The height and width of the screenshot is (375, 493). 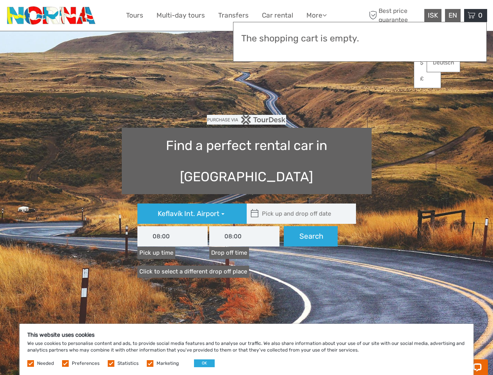 What do you see at coordinates (443, 63) in the screenshot?
I see `a: Deutsch` at bounding box center [443, 63].